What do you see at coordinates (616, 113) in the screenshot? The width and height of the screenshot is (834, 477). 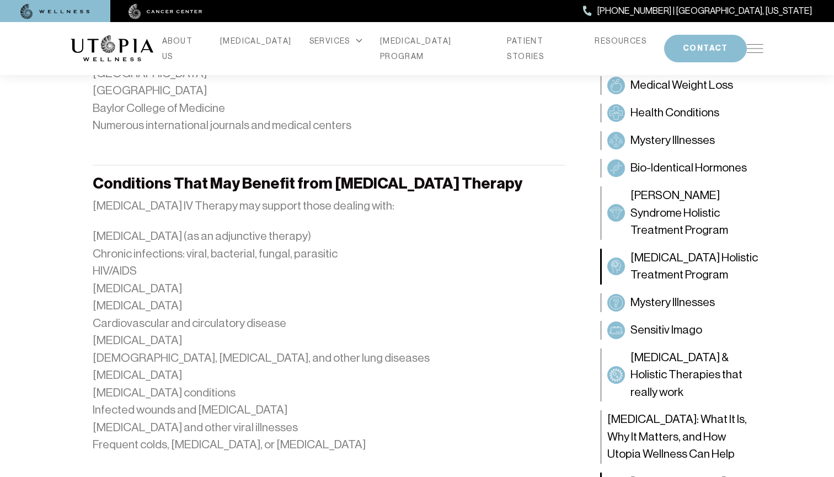 I see `img: Health Conditions` at bounding box center [616, 113].